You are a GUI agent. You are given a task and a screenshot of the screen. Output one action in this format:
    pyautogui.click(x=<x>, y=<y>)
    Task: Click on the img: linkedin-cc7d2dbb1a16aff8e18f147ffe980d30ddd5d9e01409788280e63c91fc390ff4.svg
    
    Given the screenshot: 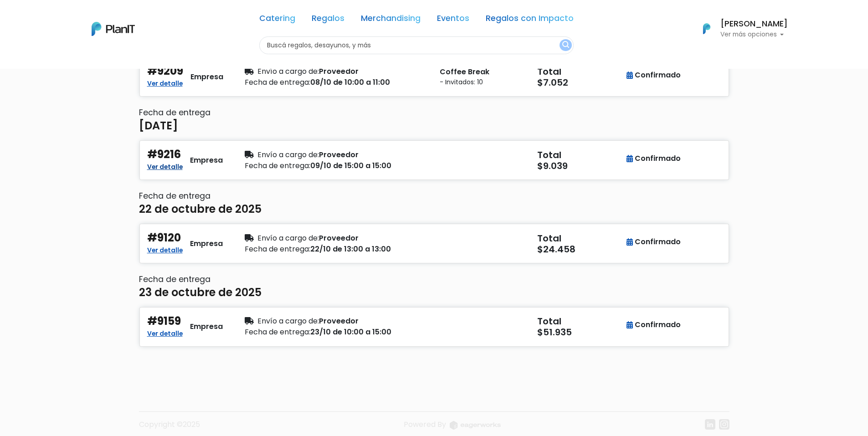 What is the action you would take?
    pyautogui.click(x=710, y=424)
    